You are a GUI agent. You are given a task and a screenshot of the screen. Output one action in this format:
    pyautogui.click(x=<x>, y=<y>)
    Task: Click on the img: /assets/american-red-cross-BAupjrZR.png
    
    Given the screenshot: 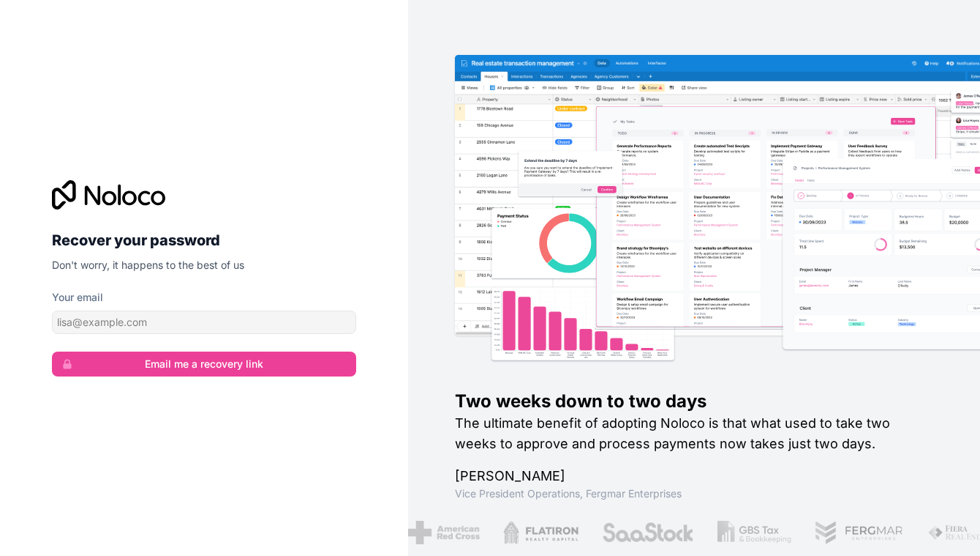 What is the action you would take?
    pyautogui.click(x=441, y=532)
    